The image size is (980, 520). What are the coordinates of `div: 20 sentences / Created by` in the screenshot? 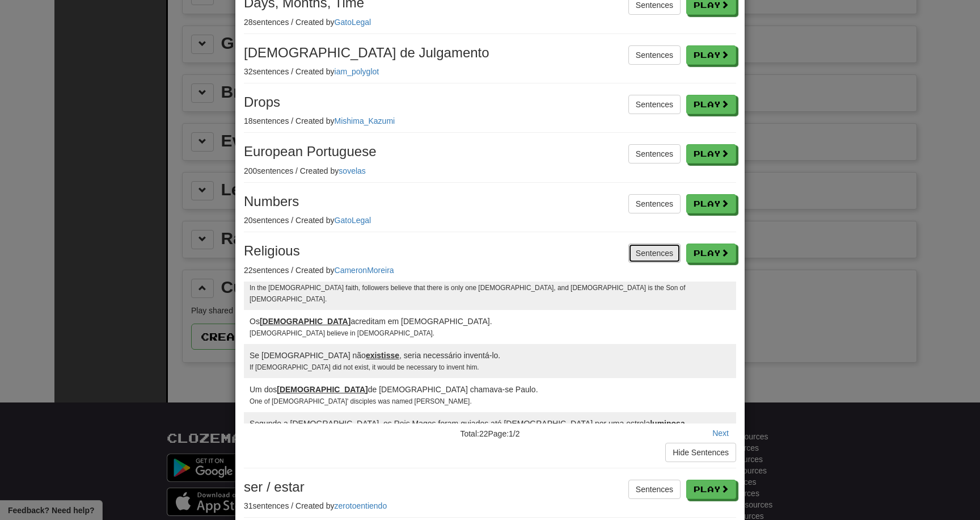 It's located at (490, 220).